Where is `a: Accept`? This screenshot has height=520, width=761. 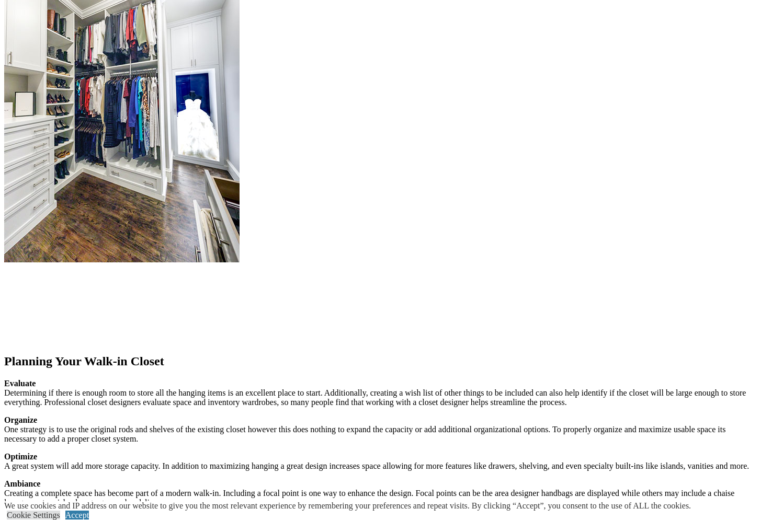 a: Accept is located at coordinates (77, 515).